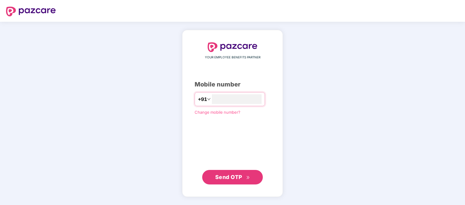 This screenshot has width=465, height=205. I want to click on span: down, so click(209, 99).